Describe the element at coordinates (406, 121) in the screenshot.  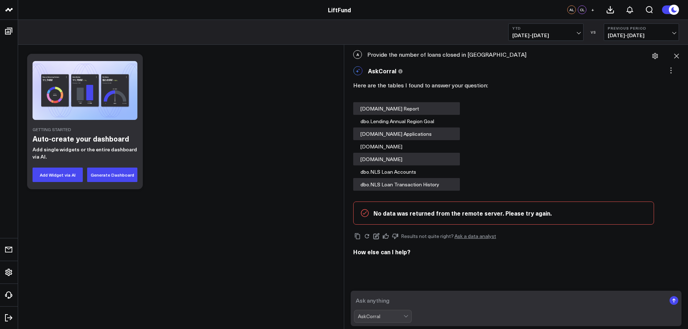
I see `div: dbo.Lending Annual Region Goal` at that location.